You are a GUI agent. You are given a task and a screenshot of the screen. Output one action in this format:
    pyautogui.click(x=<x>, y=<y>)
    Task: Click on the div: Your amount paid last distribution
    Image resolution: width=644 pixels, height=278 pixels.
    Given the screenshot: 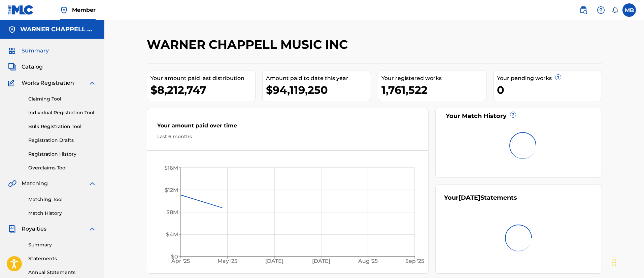 What is the action you would take?
    pyautogui.click(x=202, y=78)
    